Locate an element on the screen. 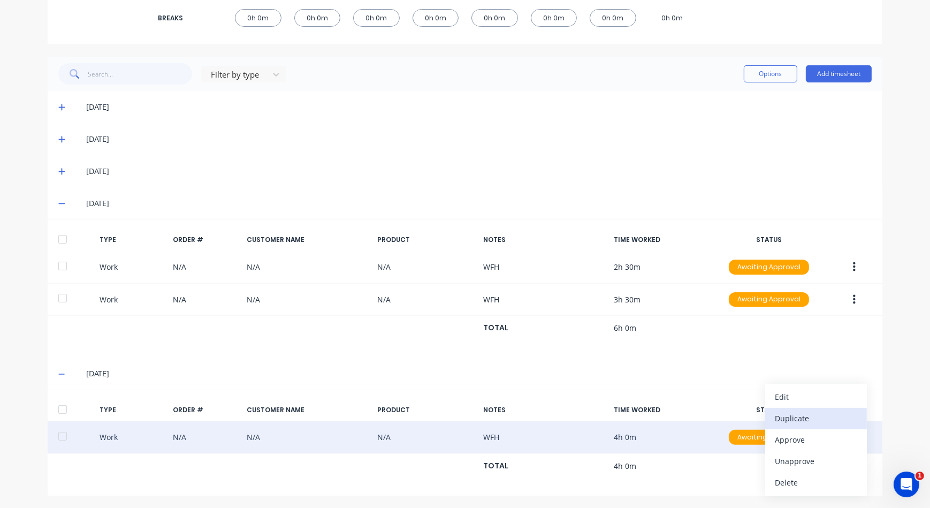 The image size is (930, 508). button: Add timesheet is located at coordinates (838, 74).